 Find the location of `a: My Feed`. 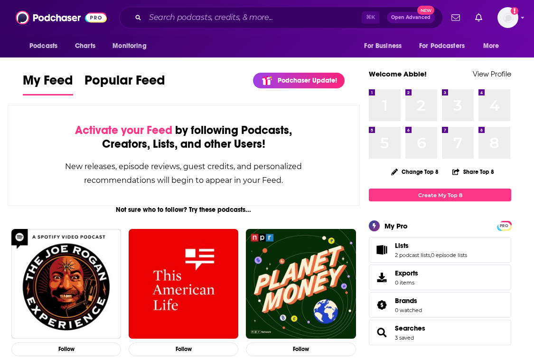

a: My Feed is located at coordinates (48, 84).